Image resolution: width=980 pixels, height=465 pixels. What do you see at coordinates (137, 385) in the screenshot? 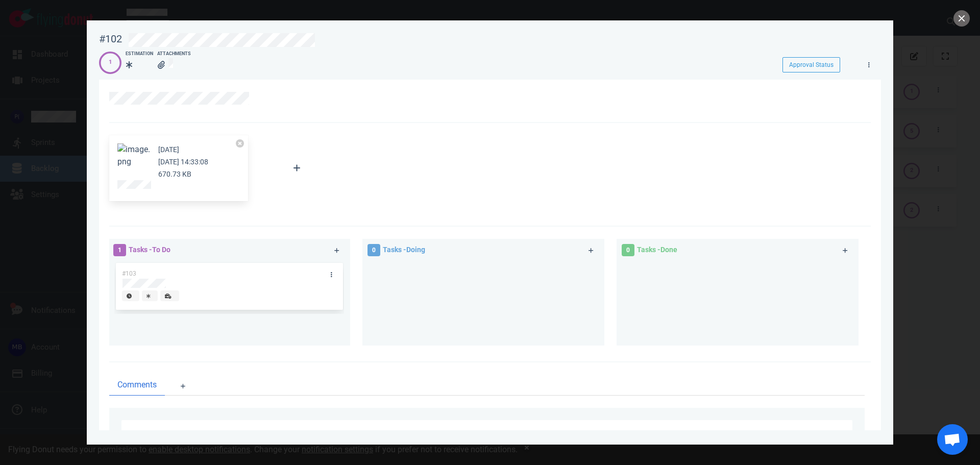
I see `span: Comments` at bounding box center [137, 385].